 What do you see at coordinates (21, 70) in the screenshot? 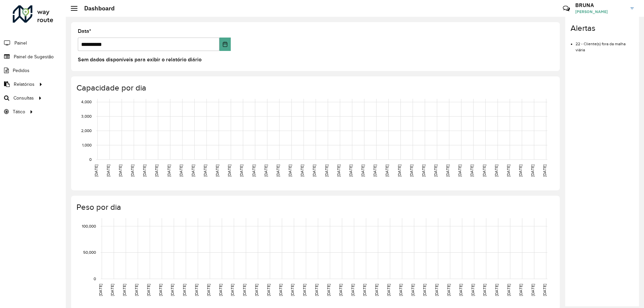
I see `span: Pedidos` at bounding box center [21, 70].